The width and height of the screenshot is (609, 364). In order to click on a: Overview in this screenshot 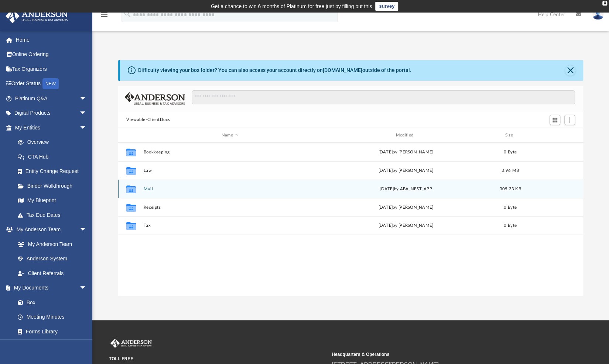, I will do `click(54, 143)`.